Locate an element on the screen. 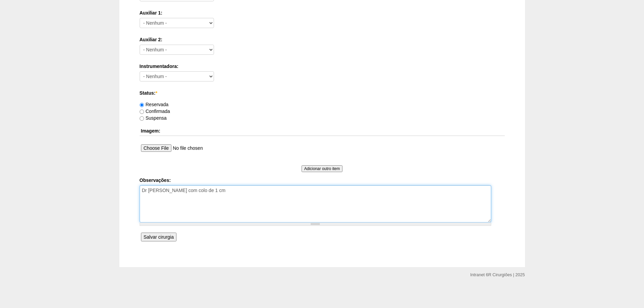  input: Adicionar outro item is located at coordinates (322, 169).